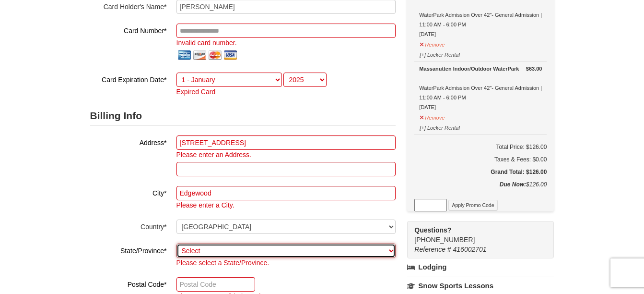  Describe the element at coordinates (214, 55) in the screenshot. I see `img: mastercard.png` at that location.